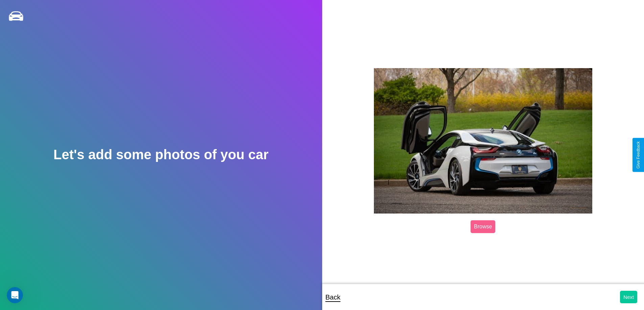  Describe the element at coordinates (483, 227) in the screenshot. I see `label: Browse` at that location.